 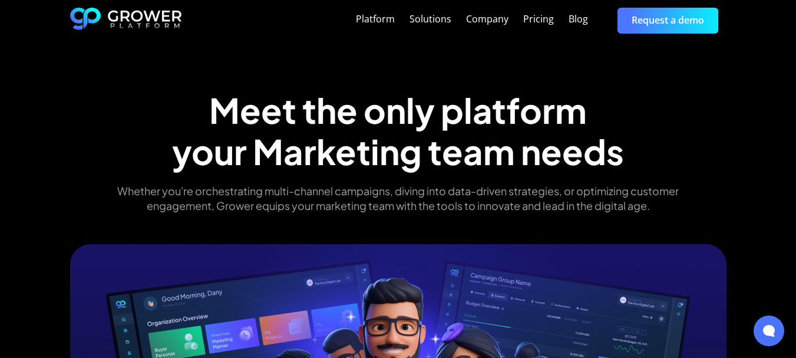 I want to click on a: Pricing, so click(x=539, y=19).